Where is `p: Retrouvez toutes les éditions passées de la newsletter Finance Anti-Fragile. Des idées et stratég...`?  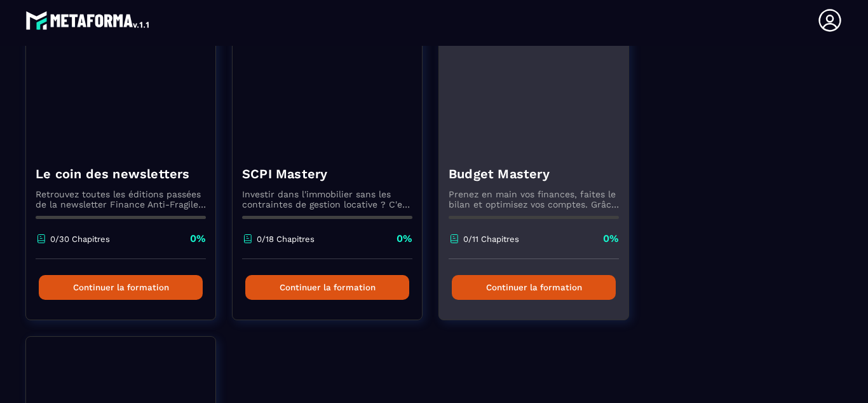 p: Retrouvez toutes les éditions passées de la newsletter Finance Anti-Fragile. Des idées et stratég... is located at coordinates (121, 199).